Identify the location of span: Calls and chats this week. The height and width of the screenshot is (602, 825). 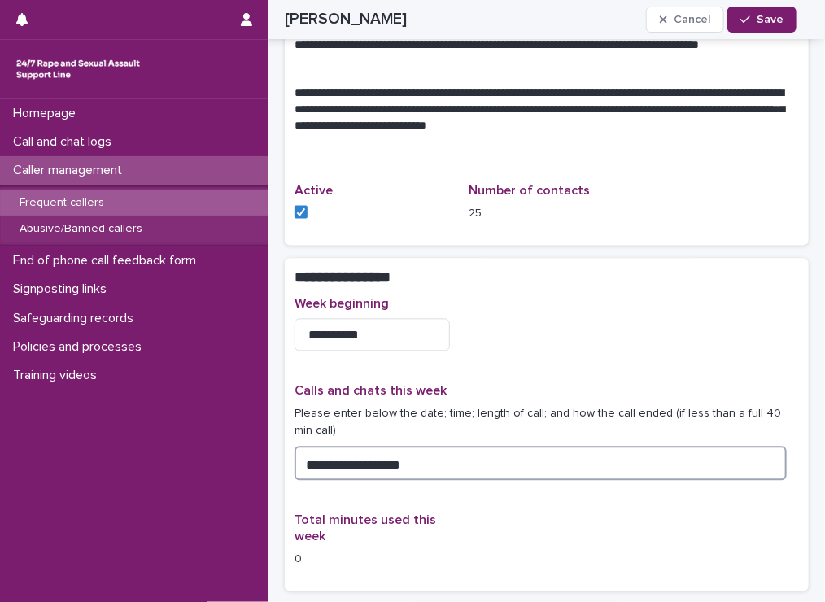
(370, 391).